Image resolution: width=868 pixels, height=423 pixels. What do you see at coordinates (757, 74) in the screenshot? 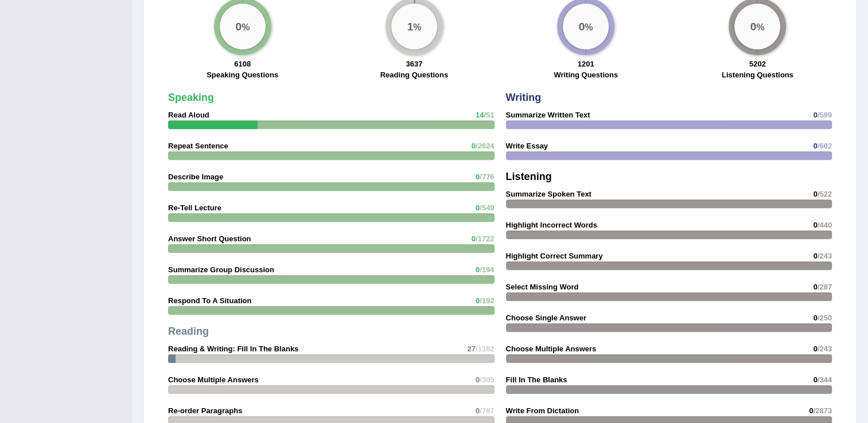
I see `label: Listening Questions` at bounding box center [757, 74].